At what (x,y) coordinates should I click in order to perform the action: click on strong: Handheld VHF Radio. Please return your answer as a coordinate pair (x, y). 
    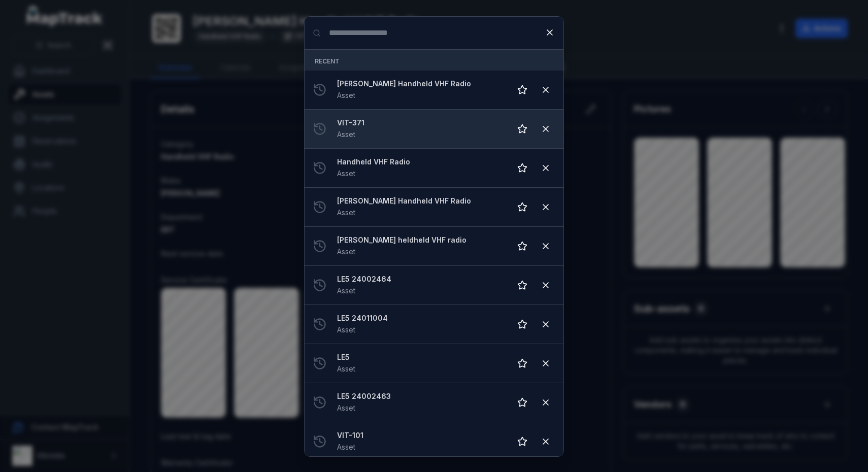
    Looking at the image, I should click on (420, 162).